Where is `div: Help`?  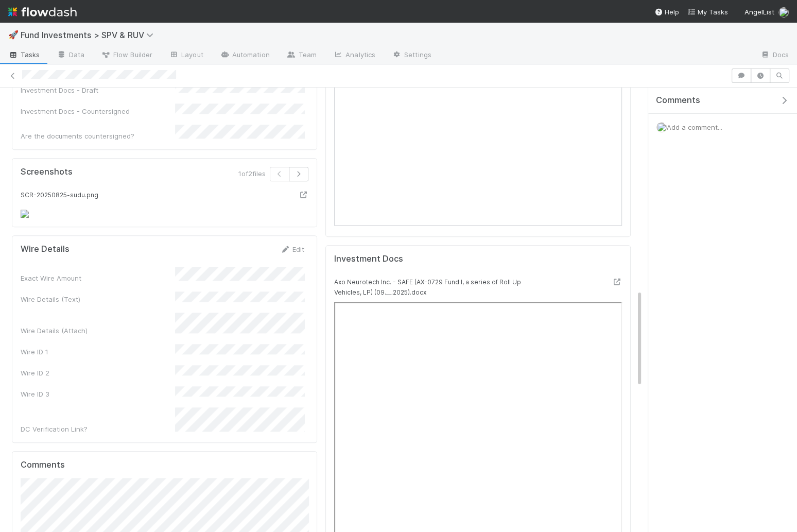
div: Help is located at coordinates (667, 12).